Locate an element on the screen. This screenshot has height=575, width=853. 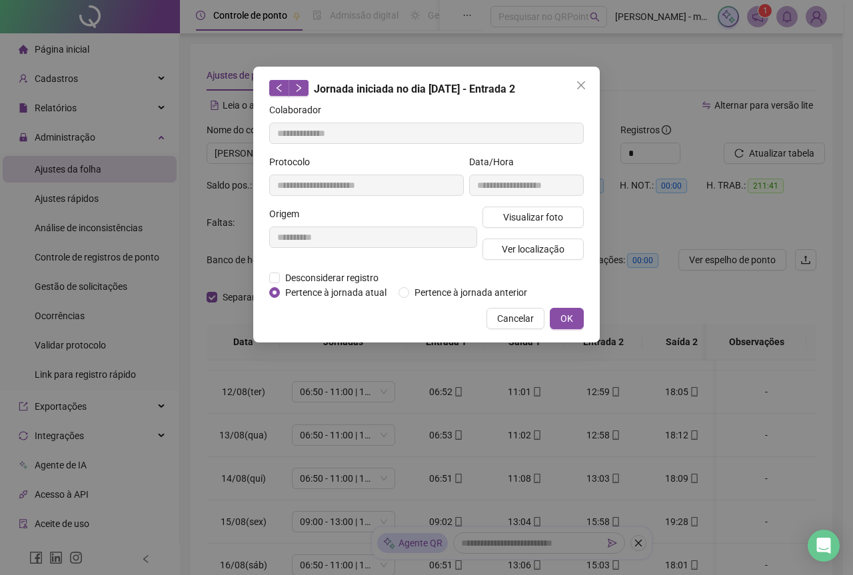
label: Colaborador is located at coordinates (299, 110).